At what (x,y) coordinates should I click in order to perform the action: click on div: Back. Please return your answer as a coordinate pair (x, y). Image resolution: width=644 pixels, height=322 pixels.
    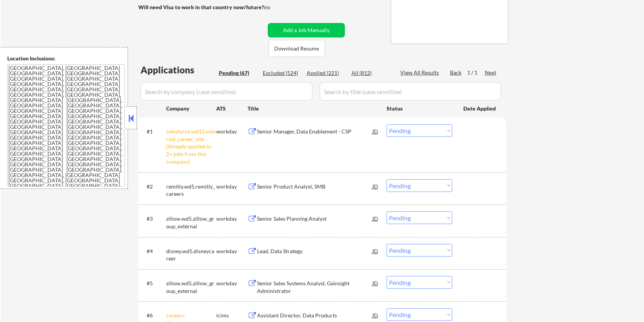
    Looking at the image, I should click on (456, 73).